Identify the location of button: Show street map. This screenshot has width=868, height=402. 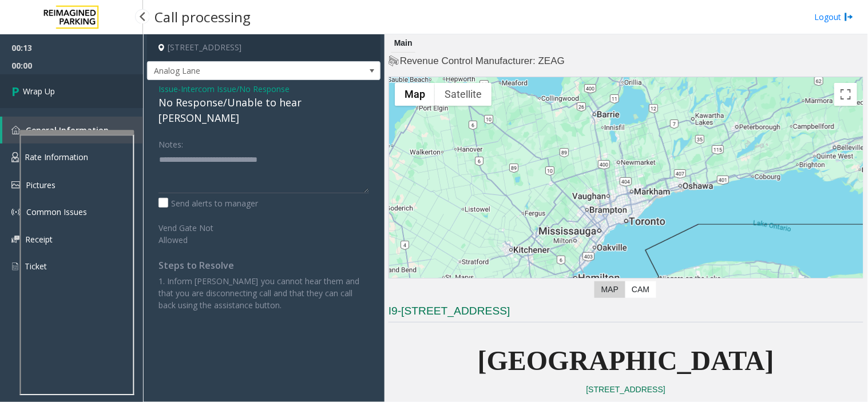
(415, 94).